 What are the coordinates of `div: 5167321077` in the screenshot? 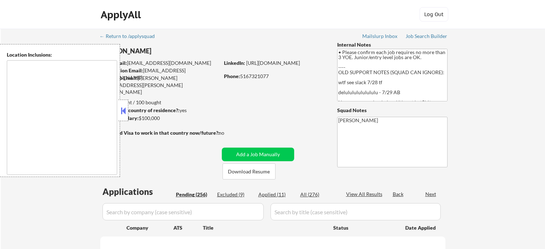 It's located at (274, 76).